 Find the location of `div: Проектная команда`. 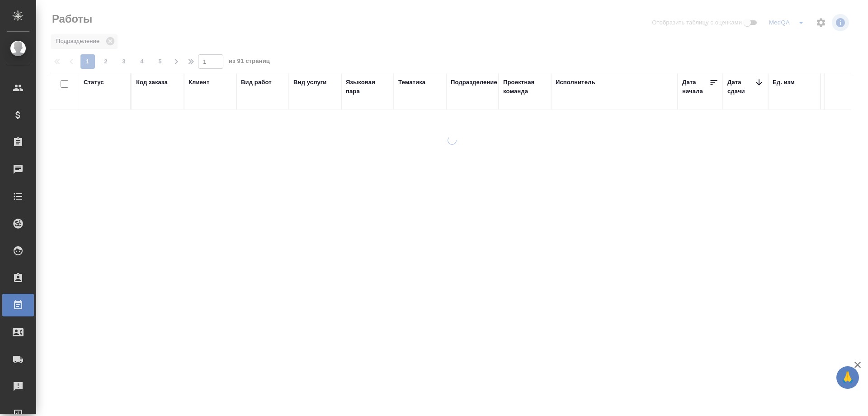

div: Проектная команда is located at coordinates (525, 87).